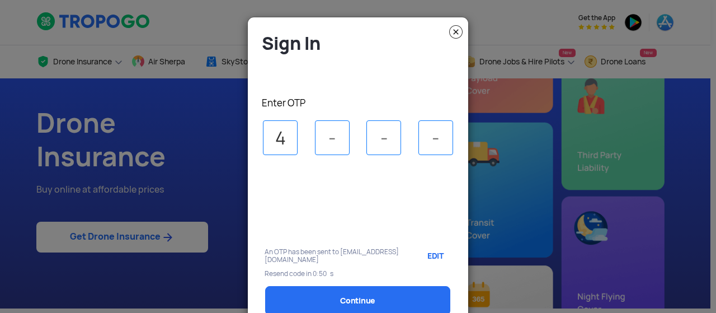 The width and height of the screenshot is (716, 313). I want to click on a: EDIT, so click(433, 256).